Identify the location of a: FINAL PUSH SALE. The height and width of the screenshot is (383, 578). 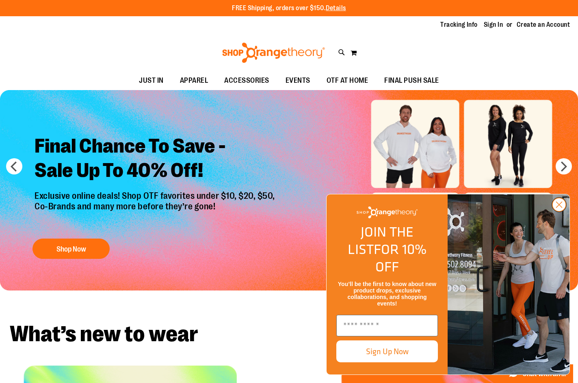
(412, 81).